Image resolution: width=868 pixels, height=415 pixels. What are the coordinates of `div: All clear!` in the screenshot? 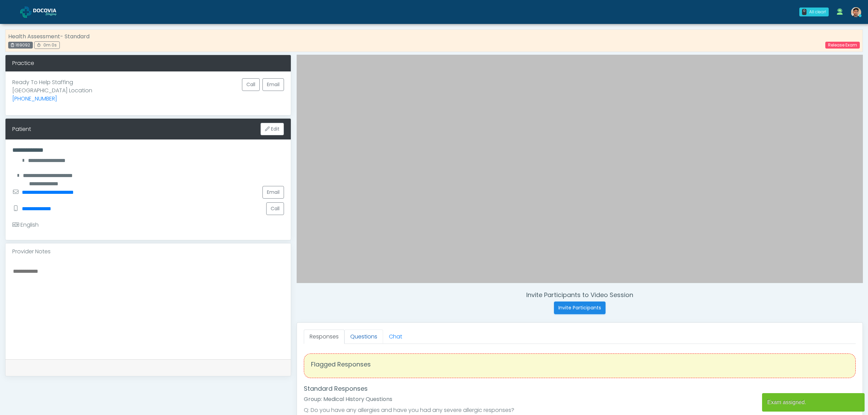 It's located at (817, 12).